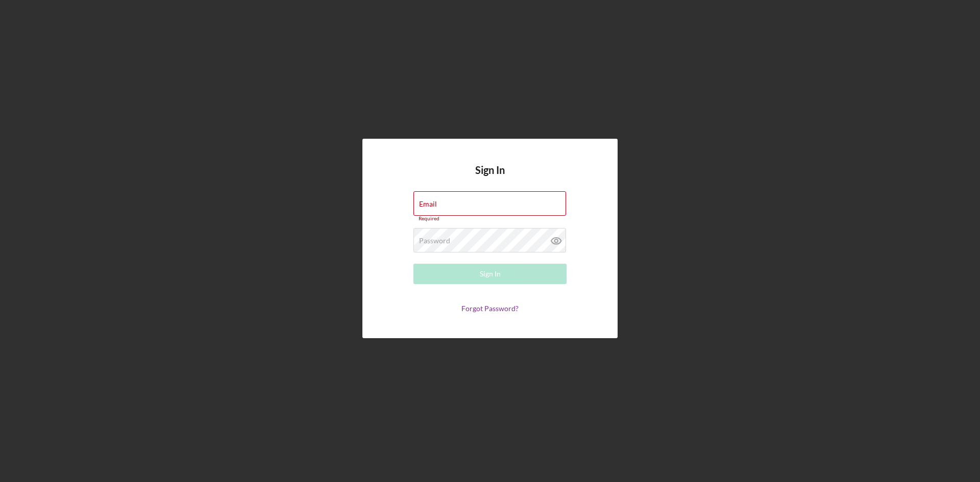 The height and width of the screenshot is (482, 980). What do you see at coordinates (490, 219) in the screenshot?
I see `div: Required` at bounding box center [490, 219].